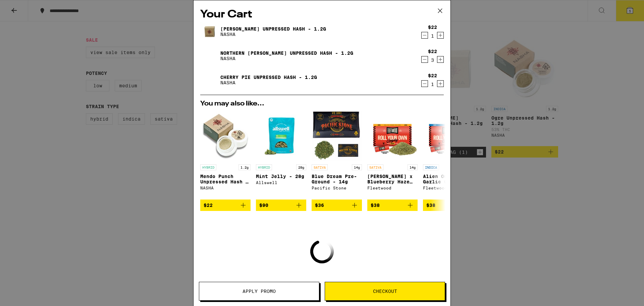 This screenshot has height=306, width=644. Describe the element at coordinates (337, 155) in the screenshot. I see `a: Open page for Blue Dream Pre-Ground - 14g from Pacific Stone` at that location.